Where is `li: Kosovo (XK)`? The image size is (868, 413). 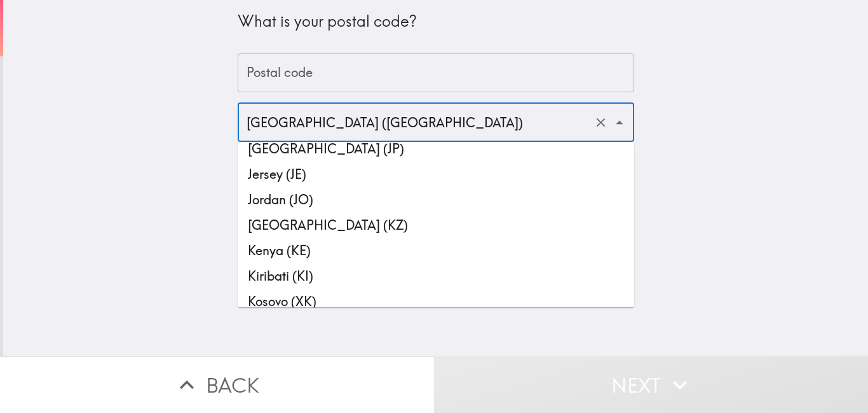 li: Kosovo (XK) is located at coordinates (436, 301).